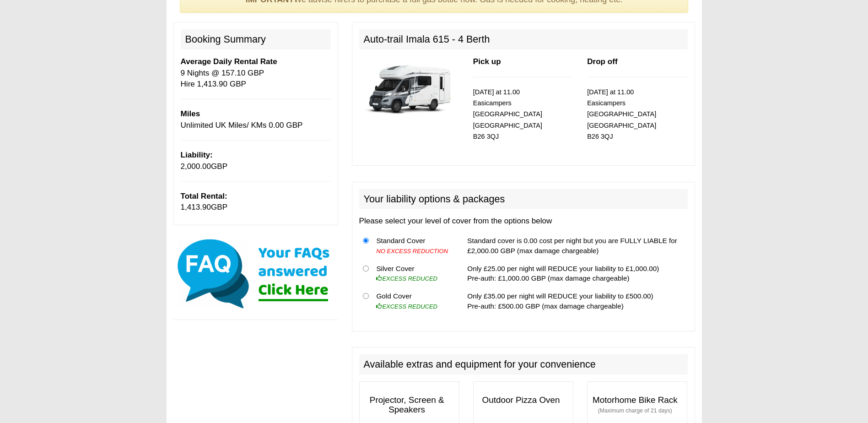 The height and width of the screenshot is (423, 868). Describe the element at coordinates (487, 62) in the screenshot. I see `b: Pick up` at that location.